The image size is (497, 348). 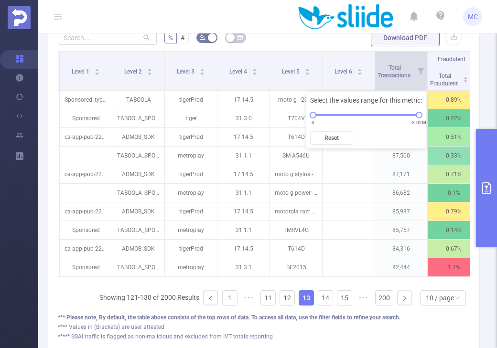 What do you see at coordinates (296, 137) in the screenshot?
I see `p: T614D` at bounding box center [296, 137].